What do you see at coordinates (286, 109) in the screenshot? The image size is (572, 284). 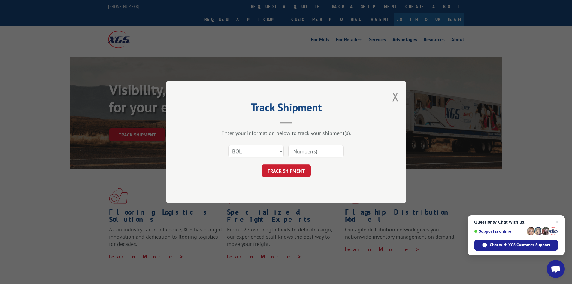 I see `h2: Track Shipment` at bounding box center [286, 109].